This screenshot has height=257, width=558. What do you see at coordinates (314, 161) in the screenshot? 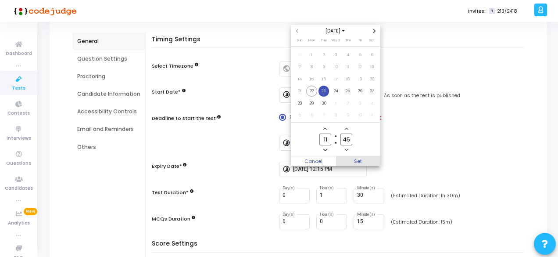
I see `span: Cancel` at bounding box center [314, 161].